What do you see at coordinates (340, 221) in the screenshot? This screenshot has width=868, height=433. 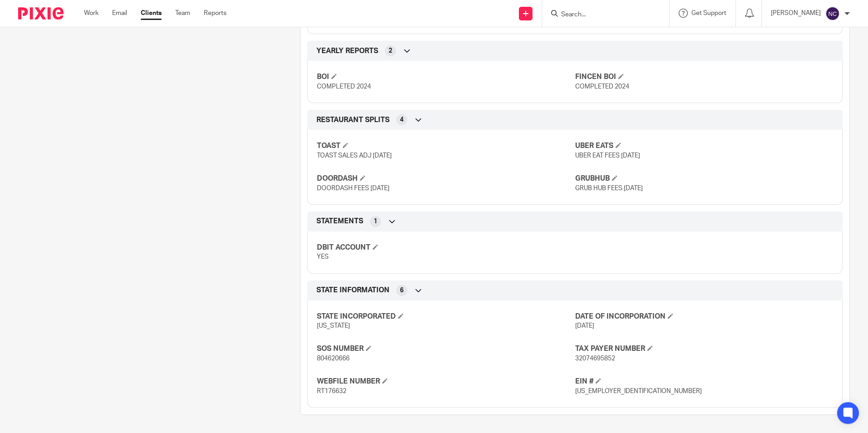 I see `span: STATEMENTS` at bounding box center [340, 221].